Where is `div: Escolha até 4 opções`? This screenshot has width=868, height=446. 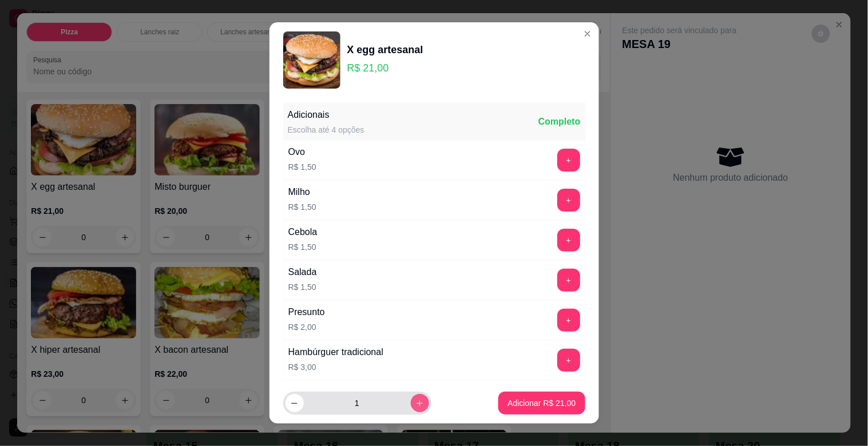 div: Escolha até 4 opções is located at coordinates (326, 130).